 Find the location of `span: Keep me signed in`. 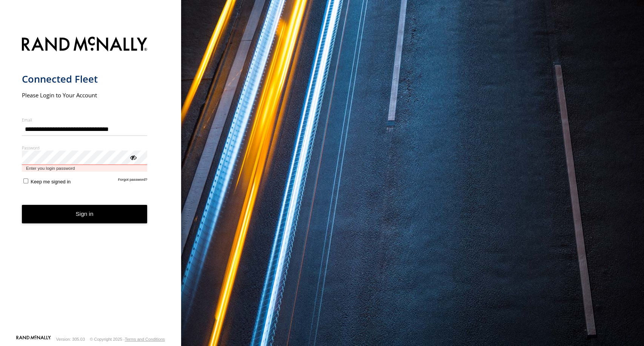

span: Keep me signed in is located at coordinates (51, 182).